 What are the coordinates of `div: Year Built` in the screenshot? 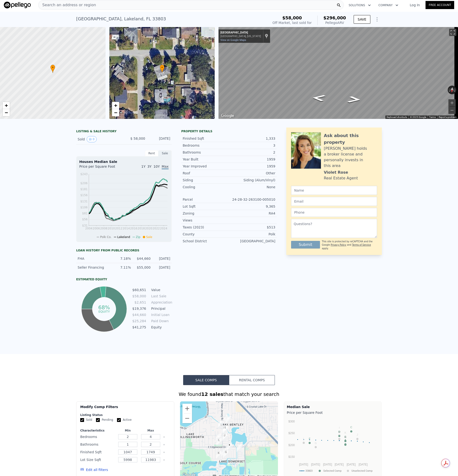 It's located at (206, 159).